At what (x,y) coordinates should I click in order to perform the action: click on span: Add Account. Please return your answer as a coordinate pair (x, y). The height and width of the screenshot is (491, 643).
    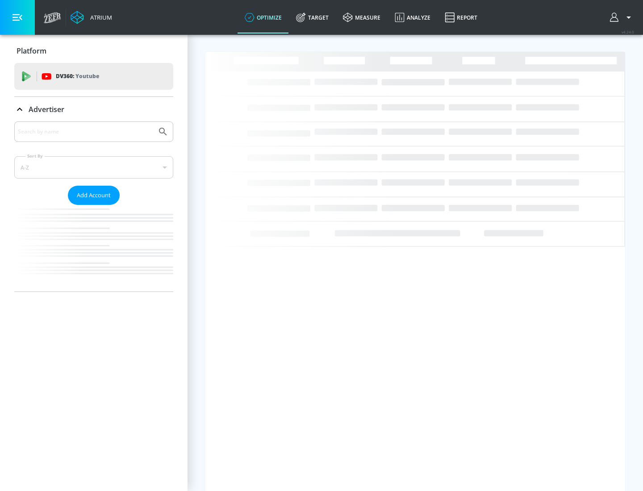
    Looking at the image, I should click on (94, 195).